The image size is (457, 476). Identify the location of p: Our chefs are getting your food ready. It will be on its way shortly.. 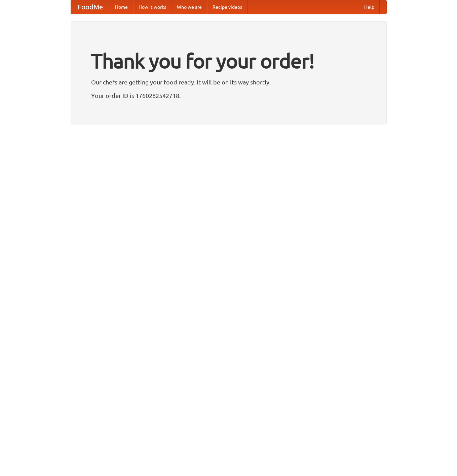
(228, 82).